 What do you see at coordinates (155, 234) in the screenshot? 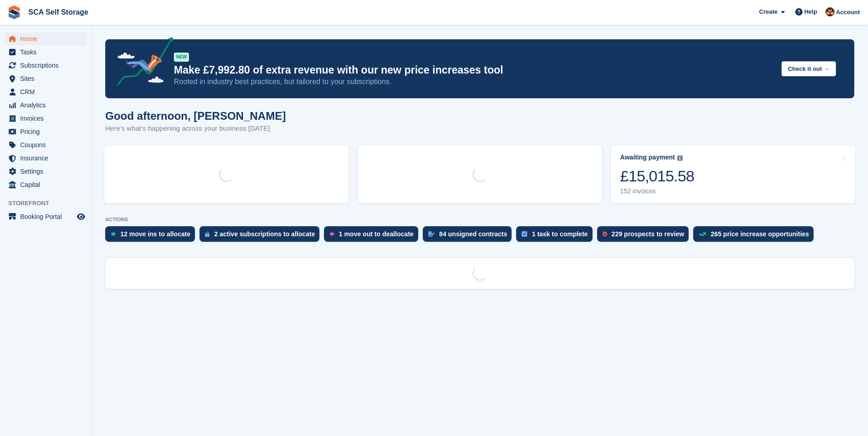
I see `div: 12 move ins to allocate` at bounding box center [155, 234].